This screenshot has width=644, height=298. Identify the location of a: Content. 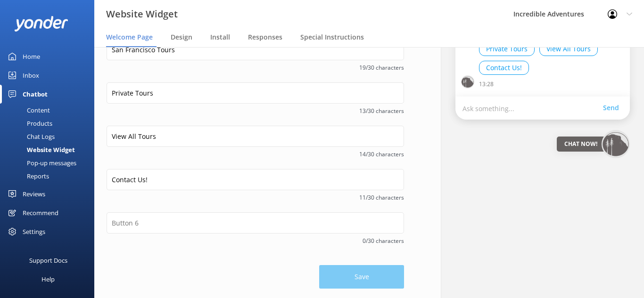
(50, 110).